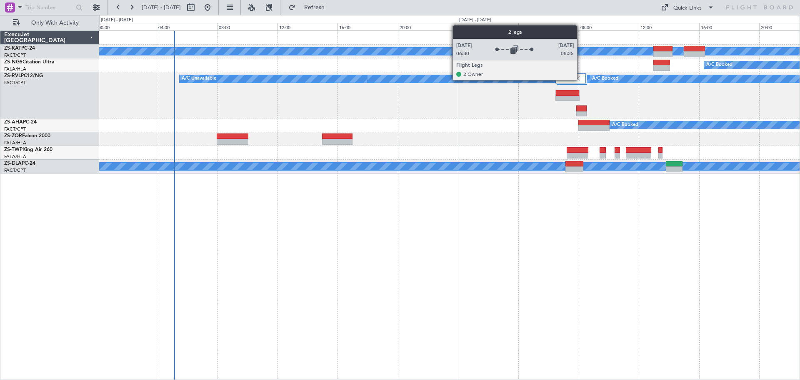 The height and width of the screenshot is (380, 800). What do you see at coordinates (49, 8) in the screenshot?
I see `input: Trip Number` at bounding box center [49, 8].